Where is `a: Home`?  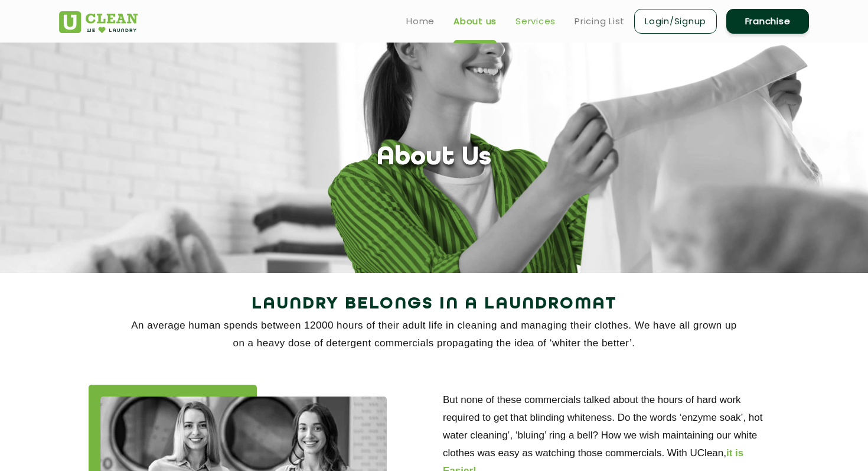 a: Home is located at coordinates (421, 21).